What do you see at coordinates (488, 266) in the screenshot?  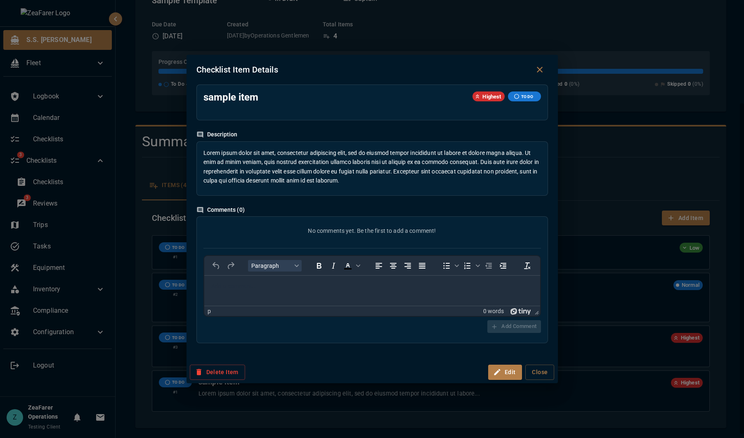 I see `button: Decrease indent` at bounding box center [488, 266].